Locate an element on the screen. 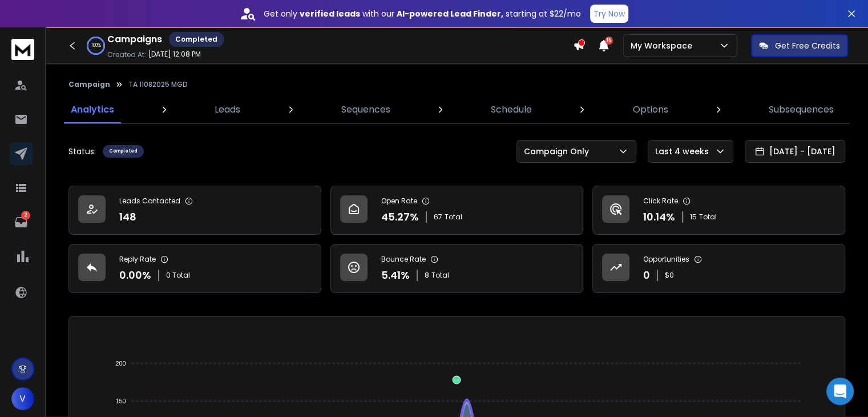 The image size is (868, 417). p: 5.41 % is located at coordinates (395, 275).